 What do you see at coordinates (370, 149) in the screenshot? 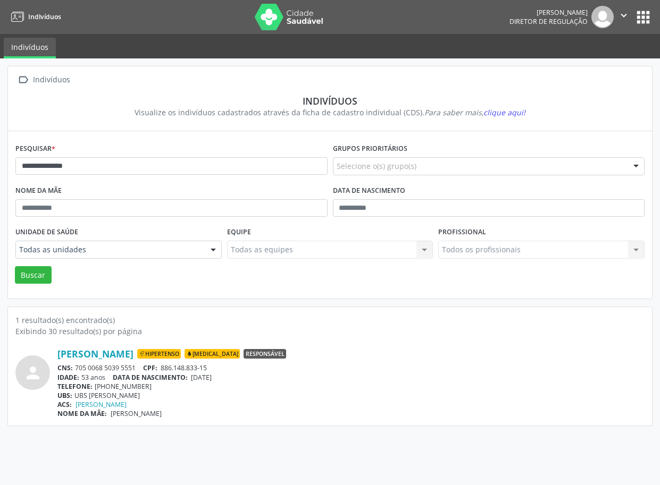
I see `label: Grupos prioritários` at bounding box center [370, 149].